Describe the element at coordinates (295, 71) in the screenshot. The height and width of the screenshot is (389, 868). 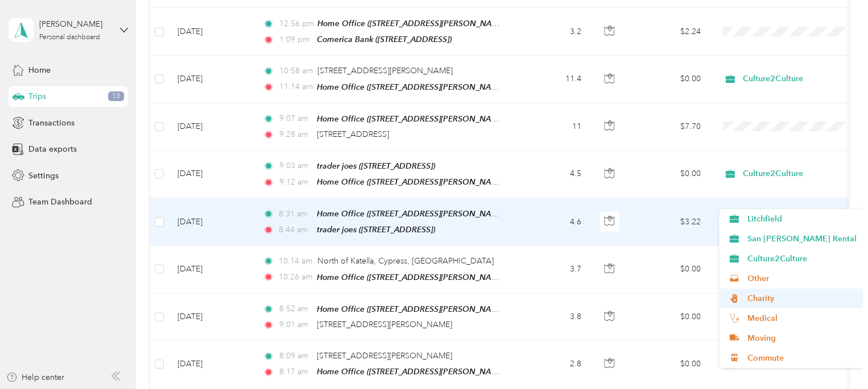
I see `span: 10:58 am` at that location.